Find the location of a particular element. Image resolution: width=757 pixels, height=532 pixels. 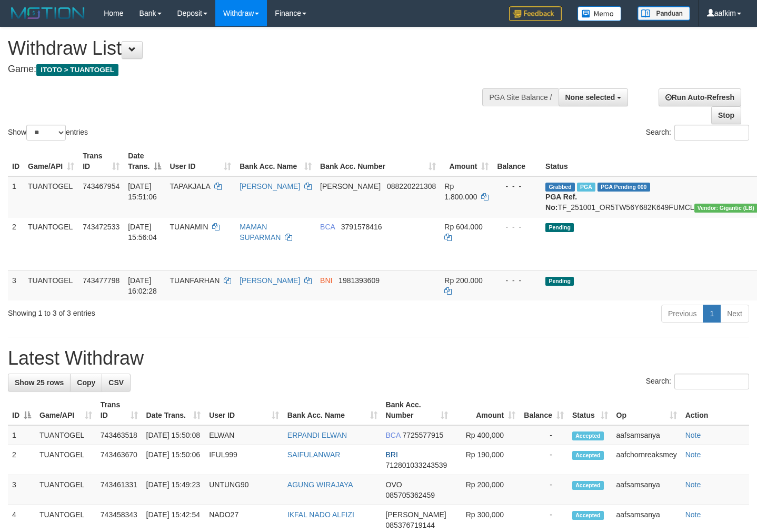

td: 1 is located at coordinates (16, 197).